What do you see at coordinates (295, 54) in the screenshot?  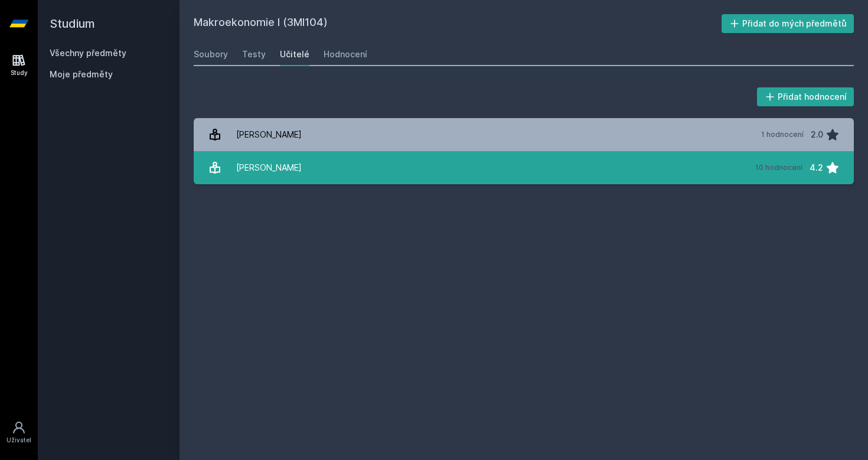 I see `div: Učitelé` at bounding box center [295, 54].